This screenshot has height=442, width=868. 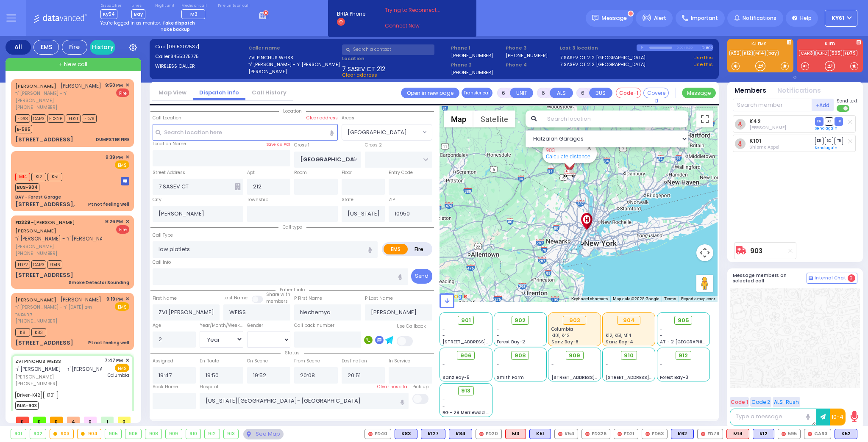 What do you see at coordinates (707, 48) in the screenshot?
I see `div: D-802` at bounding box center [707, 48].